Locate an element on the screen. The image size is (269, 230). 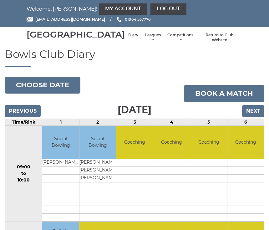
span: 01964 537776 is located at coordinates (138, 19).